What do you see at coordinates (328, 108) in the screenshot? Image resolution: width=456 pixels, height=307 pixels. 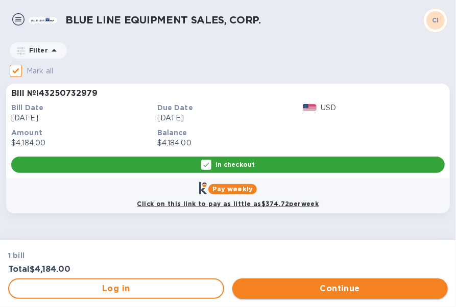 I see `p: USD` at bounding box center [328, 108].